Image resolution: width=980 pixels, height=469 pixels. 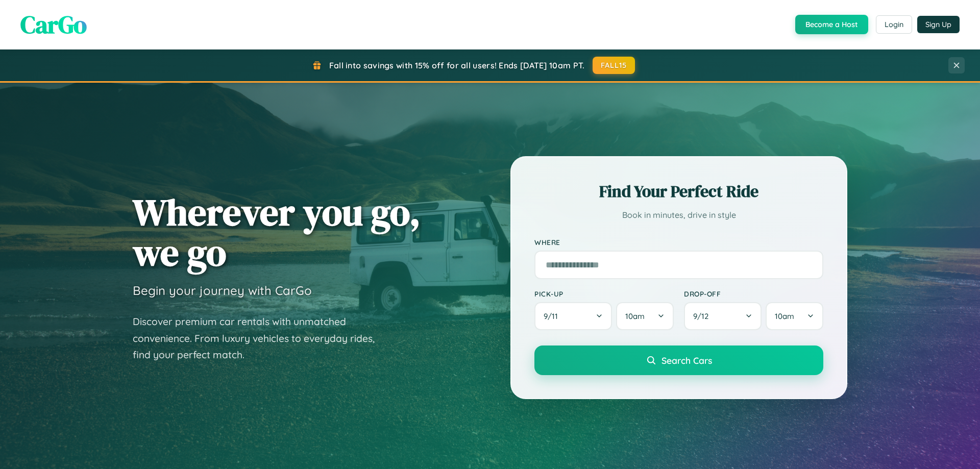 What do you see at coordinates (277, 232) in the screenshot?
I see `h1: Wherever you go, we go` at bounding box center [277, 232].